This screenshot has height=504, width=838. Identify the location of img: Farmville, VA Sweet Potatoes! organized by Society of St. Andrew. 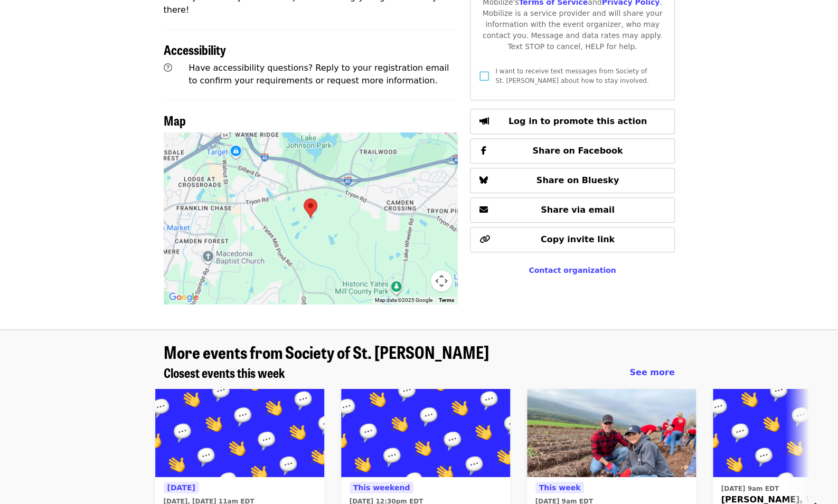
(240, 433).